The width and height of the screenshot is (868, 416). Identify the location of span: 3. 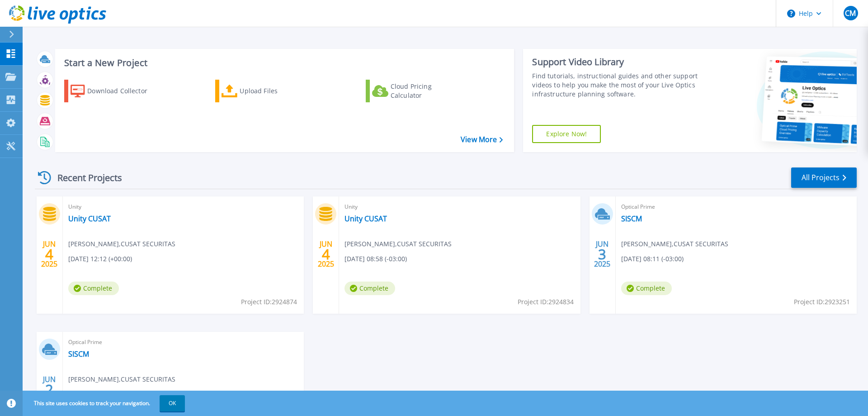
(602, 254).